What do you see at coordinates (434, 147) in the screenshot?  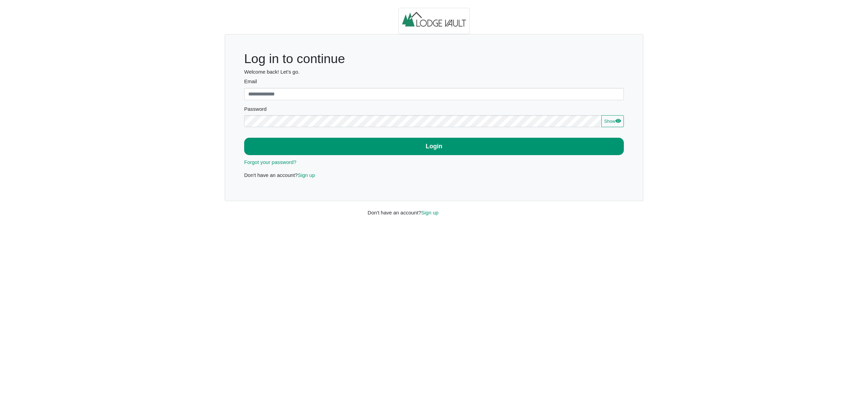 I see `b: Login` at bounding box center [434, 147].